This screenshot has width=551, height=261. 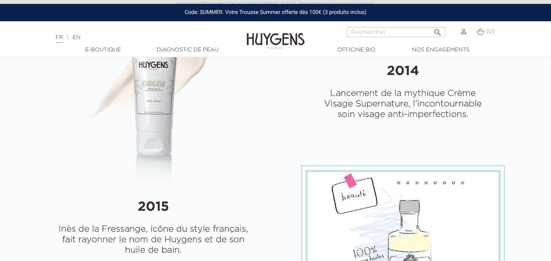 What do you see at coordinates (276, 35) in the screenshot?
I see `img: Huygens` at bounding box center [276, 35].